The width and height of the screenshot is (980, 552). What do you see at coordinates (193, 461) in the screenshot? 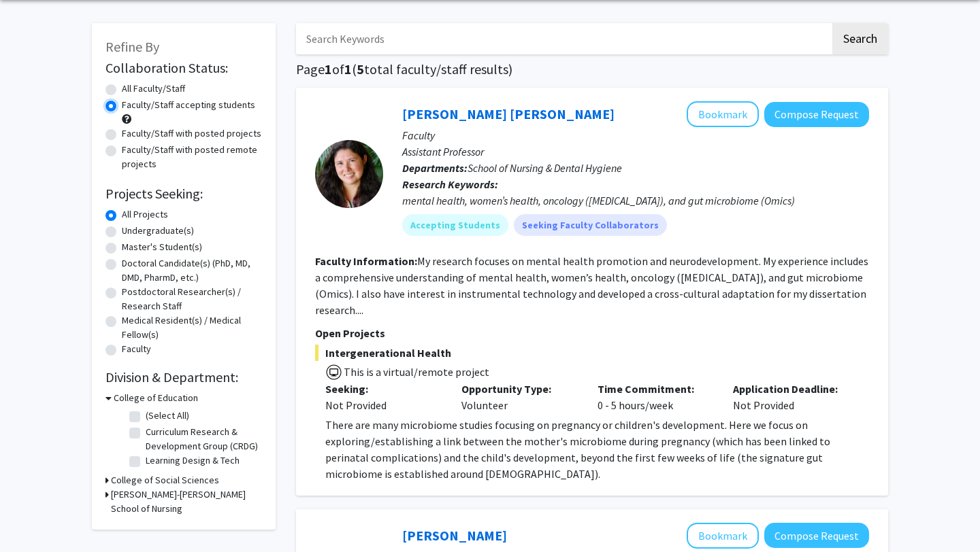
I see `label: Learning Design & Tech` at bounding box center [193, 461].